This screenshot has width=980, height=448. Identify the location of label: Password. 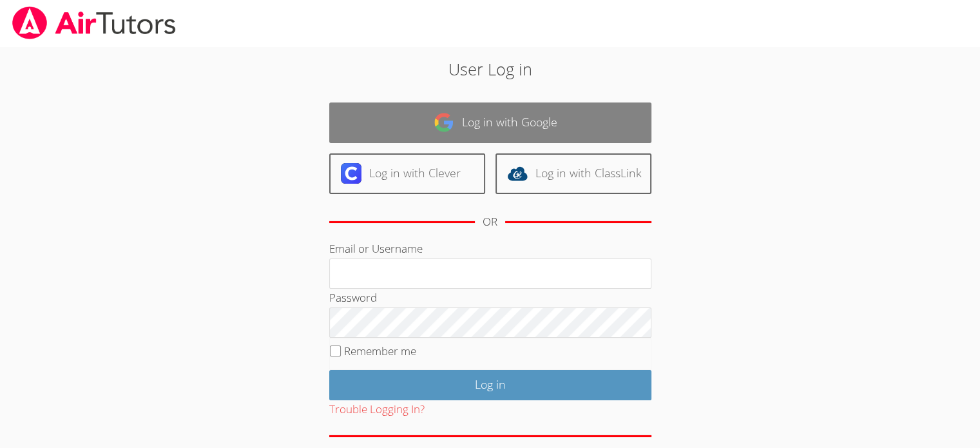
(353, 297).